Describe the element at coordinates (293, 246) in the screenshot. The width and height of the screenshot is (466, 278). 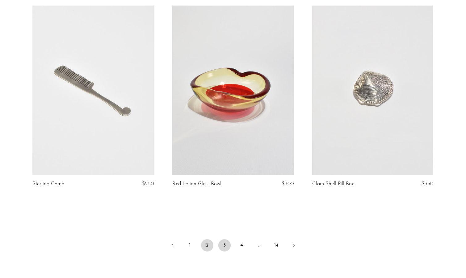
I see `a: Next` at that location.